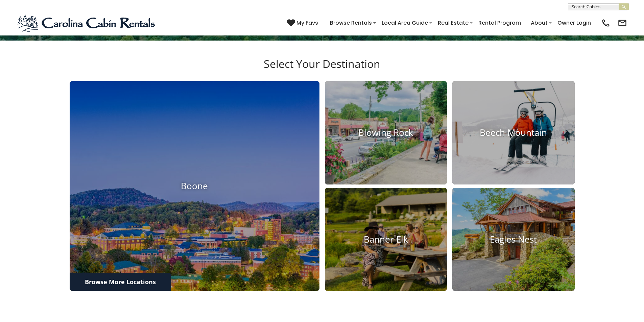 Image resolution: width=644 pixels, height=322 pixels. I want to click on h3: Select Your Destination, so click(322, 69).